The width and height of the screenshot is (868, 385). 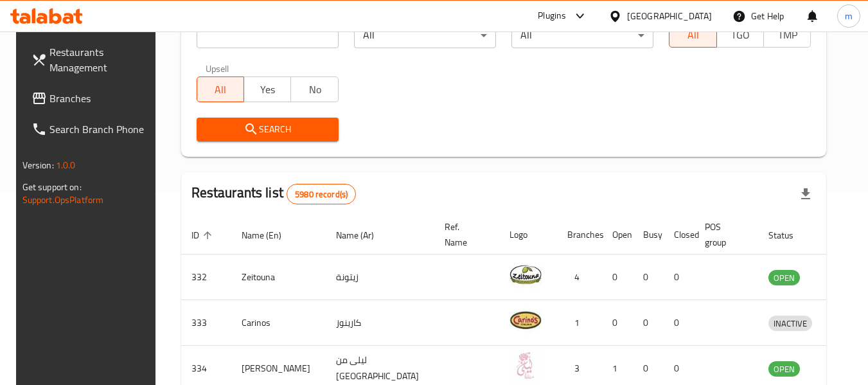 What do you see at coordinates (617, 235) in the screenshot?
I see `th: Open` at bounding box center [617, 235].